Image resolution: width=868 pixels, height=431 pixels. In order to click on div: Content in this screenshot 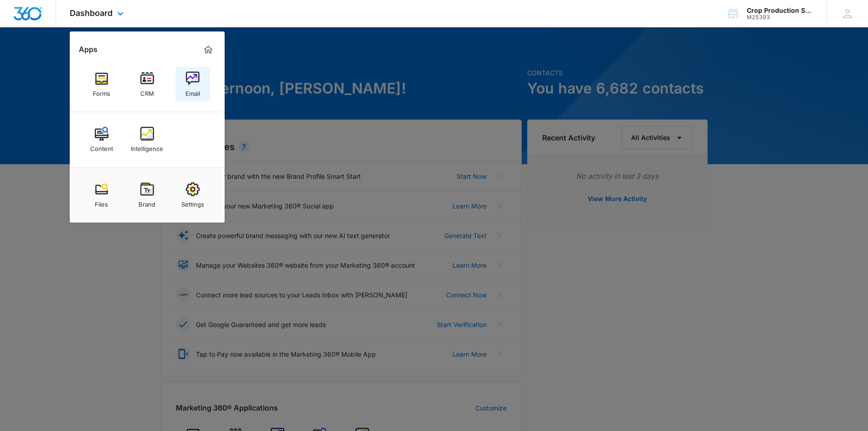, I will do `click(102, 146)`.